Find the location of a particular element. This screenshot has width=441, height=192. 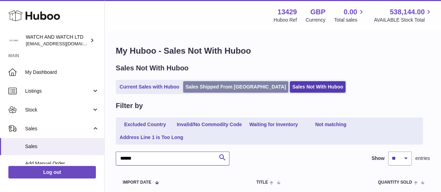

span: Quantity Sold is located at coordinates (395, 182).